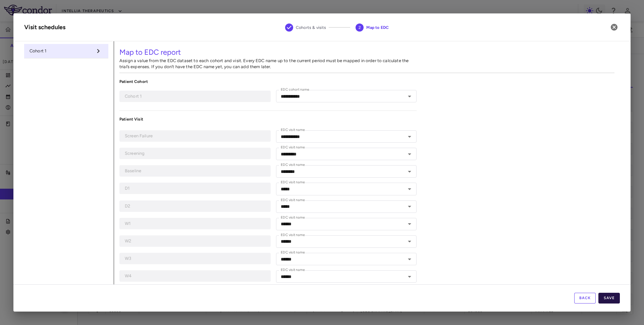 This screenshot has height=325, width=644. Describe the element at coordinates (306, 28) in the screenshot. I see `button: Cohorts & visits` at that location.